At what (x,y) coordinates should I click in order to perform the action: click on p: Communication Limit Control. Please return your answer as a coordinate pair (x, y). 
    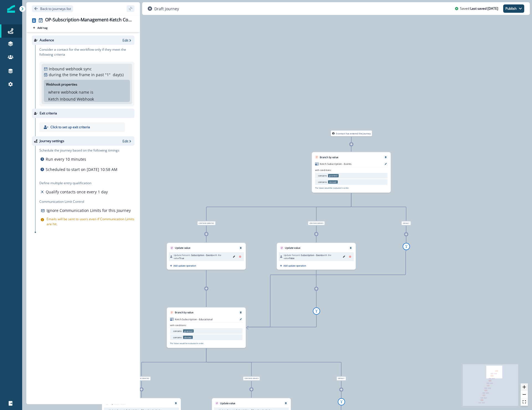
    Looking at the image, I should click on (87, 202).